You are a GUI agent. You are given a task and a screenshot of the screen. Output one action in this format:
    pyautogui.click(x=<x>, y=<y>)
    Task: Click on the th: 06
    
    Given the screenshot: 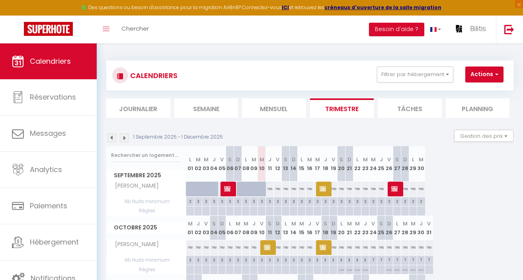 What is the action you would take?
    pyautogui.click(x=230, y=228)
    